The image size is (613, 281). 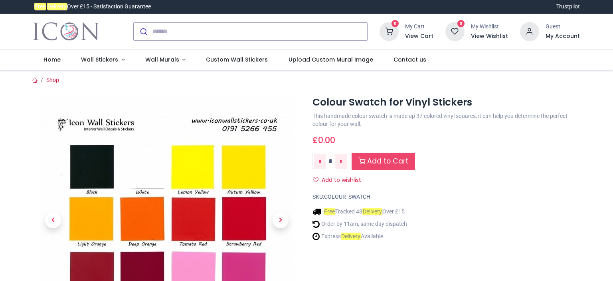 I want to click on a: Wall Murals, so click(x=165, y=60).